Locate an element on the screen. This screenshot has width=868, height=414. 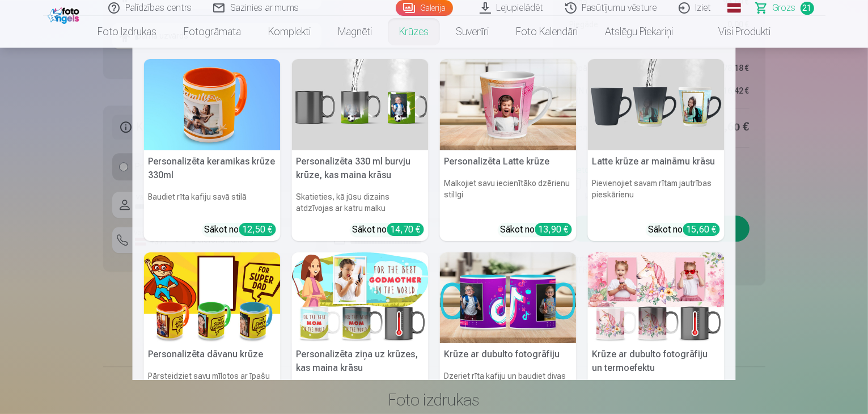
span: 21 is located at coordinates (807, 8).